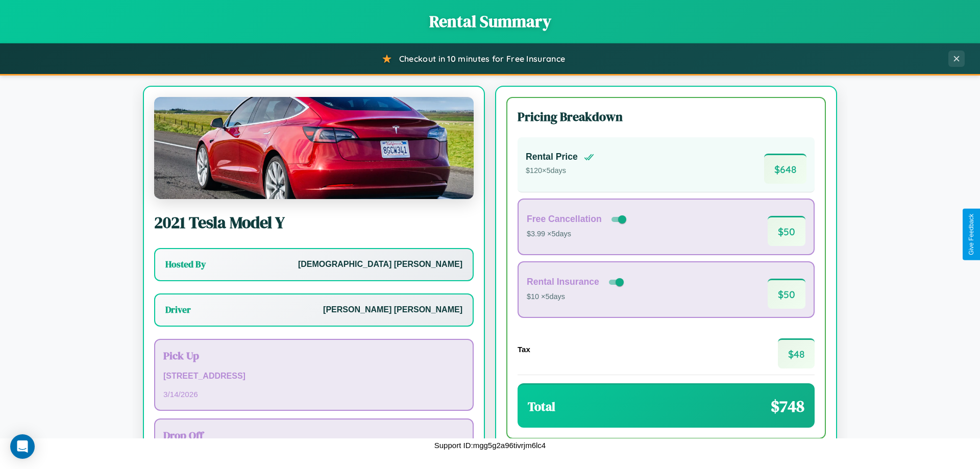 The width and height of the screenshot is (980, 469). I want to click on h3: Hosted By, so click(185, 264).